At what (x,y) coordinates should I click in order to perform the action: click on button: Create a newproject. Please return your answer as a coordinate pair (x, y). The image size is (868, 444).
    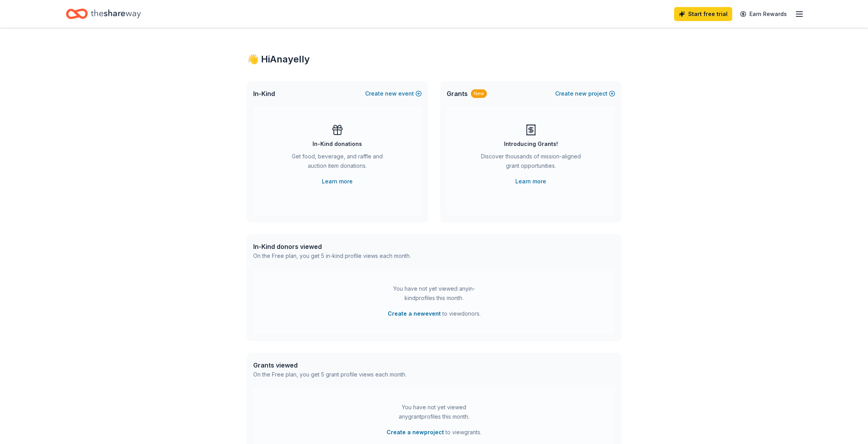
    Looking at the image, I should click on (415, 432).